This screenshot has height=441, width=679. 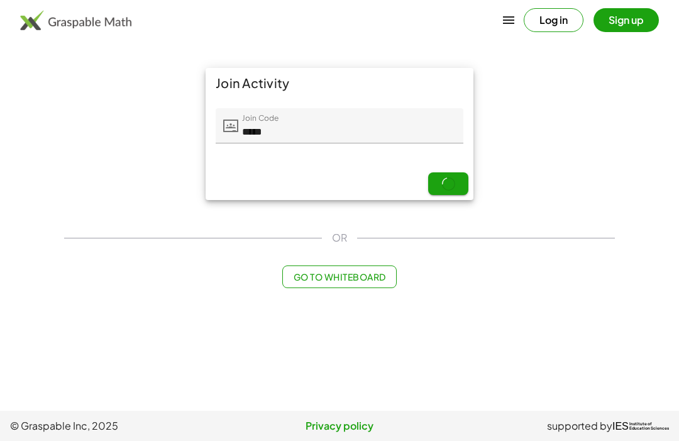 I want to click on button: Log in, so click(x=553, y=20).